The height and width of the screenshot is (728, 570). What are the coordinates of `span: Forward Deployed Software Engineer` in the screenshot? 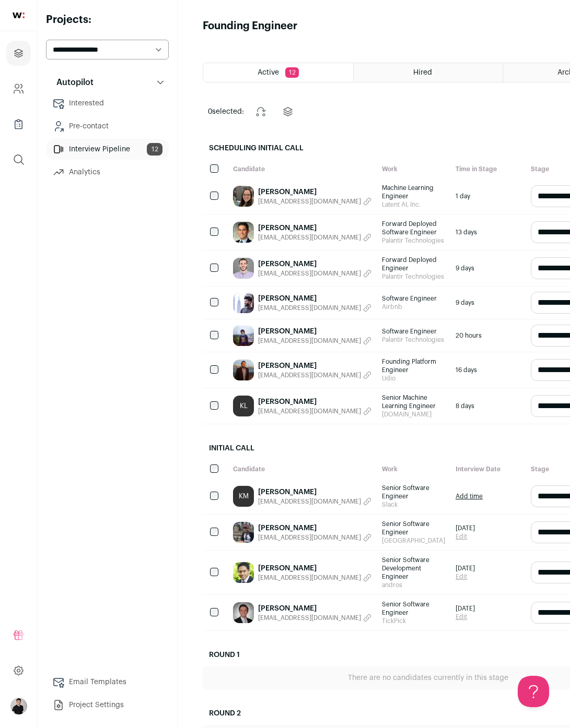 It's located at (413, 228).